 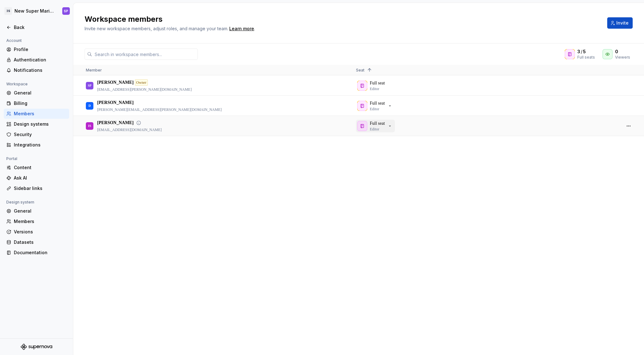 What do you see at coordinates (37, 232) in the screenshot?
I see `a: Versions` at bounding box center [37, 232].